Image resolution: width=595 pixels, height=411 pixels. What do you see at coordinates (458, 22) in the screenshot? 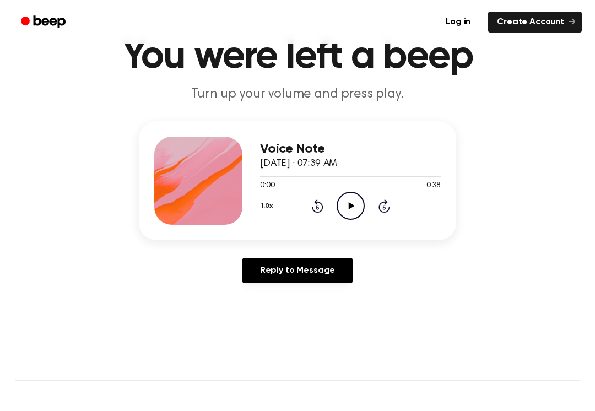
I see `a: Log in` at bounding box center [458, 22].